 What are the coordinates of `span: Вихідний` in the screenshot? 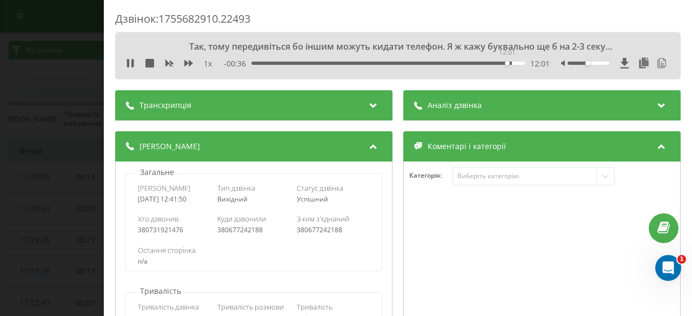 It's located at (232, 199).